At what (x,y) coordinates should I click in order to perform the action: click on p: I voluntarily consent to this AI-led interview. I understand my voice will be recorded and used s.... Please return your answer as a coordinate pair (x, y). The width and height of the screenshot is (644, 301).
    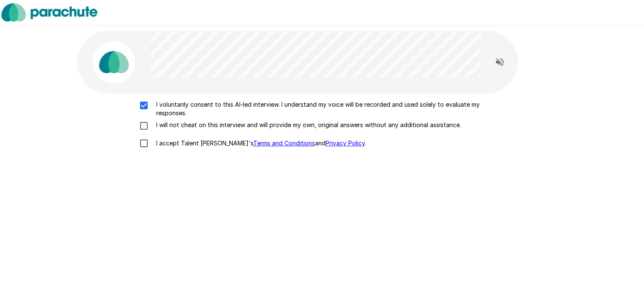
    Looking at the image, I should click on (331, 109).